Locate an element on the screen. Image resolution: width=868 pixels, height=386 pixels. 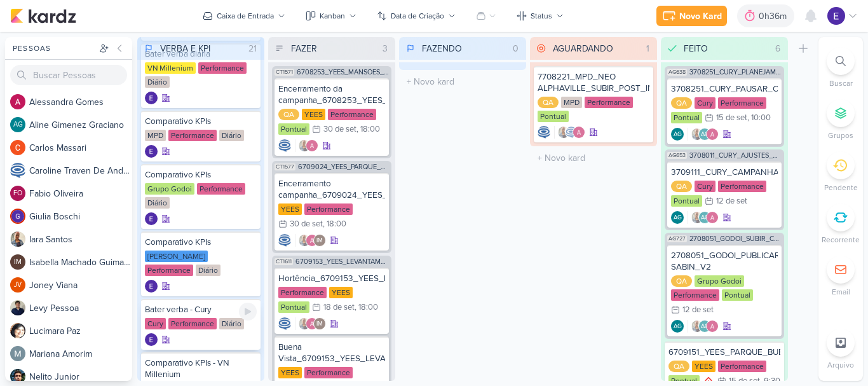
div: L e v y P e s s o a is located at coordinates (81, 308).